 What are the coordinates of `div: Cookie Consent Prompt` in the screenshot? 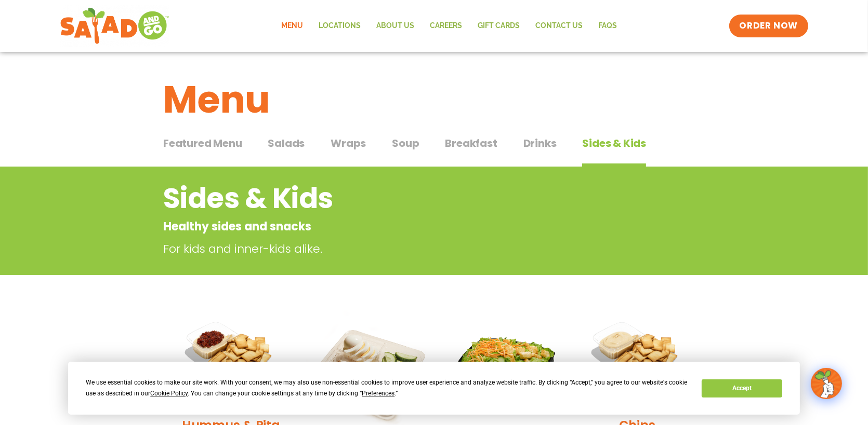 It's located at (434, 389).